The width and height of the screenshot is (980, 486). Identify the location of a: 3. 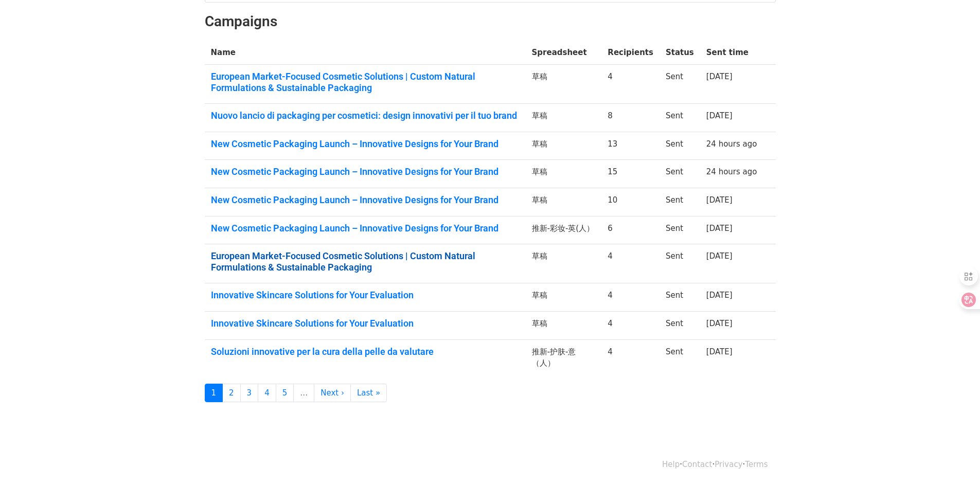
(249, 393).